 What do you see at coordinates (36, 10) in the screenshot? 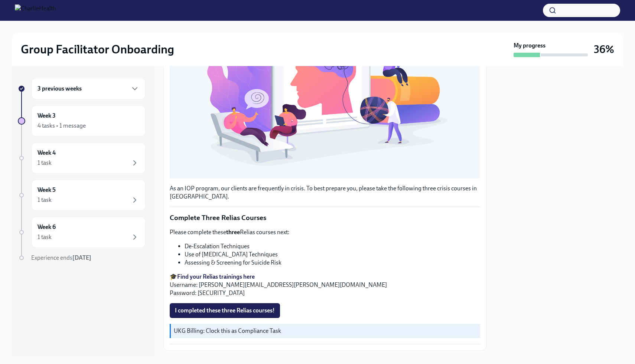
I see `img: CharlieHealth` at bounding box center [36, 10].